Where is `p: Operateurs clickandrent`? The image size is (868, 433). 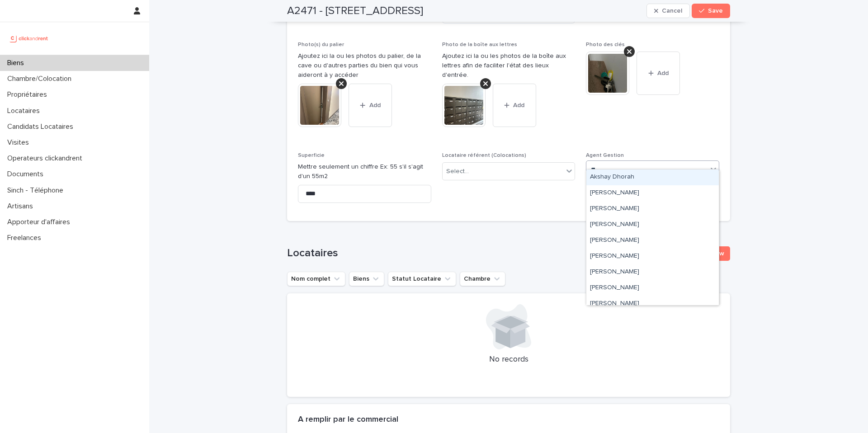
p: Operateurs clickandrent is located at coordinates (46, 158).